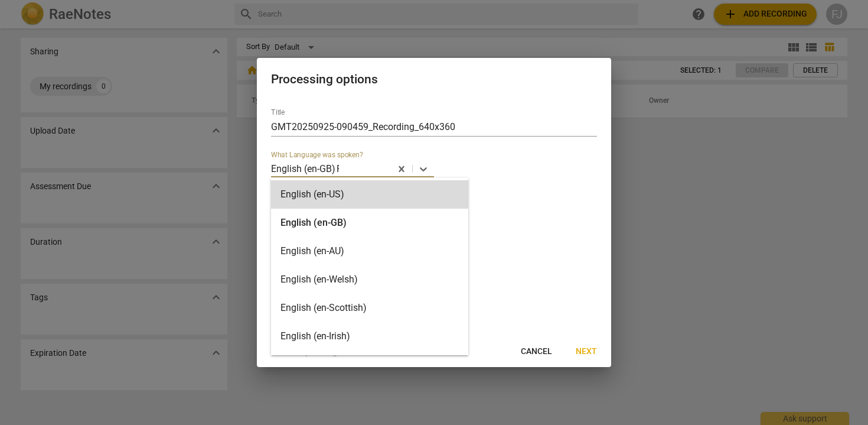  What do you see at coordinates (536, 351) in the screenshot?
I see `span: Cancel` at bounding box center [536, 351].